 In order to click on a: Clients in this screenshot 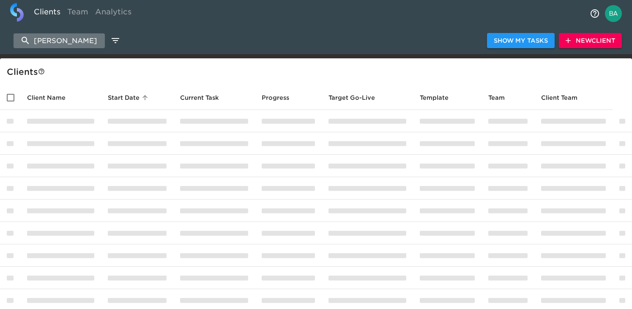, I will do `click(47, 13)`.